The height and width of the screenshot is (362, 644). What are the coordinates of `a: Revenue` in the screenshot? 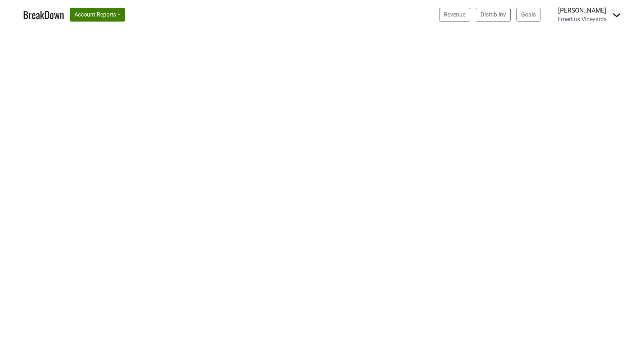 It's located at (455, 15).